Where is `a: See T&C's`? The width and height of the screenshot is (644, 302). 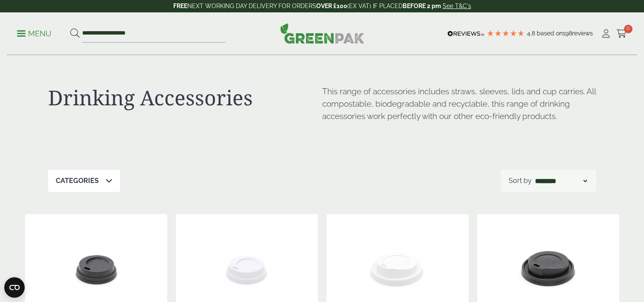
a: See T&C's is located at coordinates (456, 6).